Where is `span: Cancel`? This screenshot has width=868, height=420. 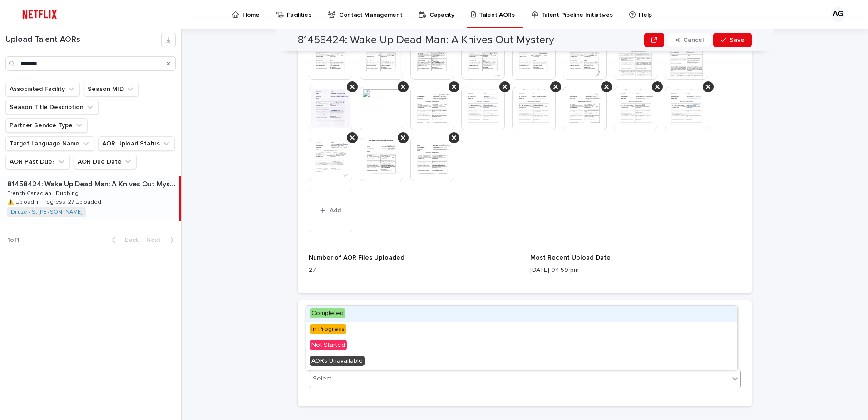 span: Cancel is located at coordinates (694, 39).